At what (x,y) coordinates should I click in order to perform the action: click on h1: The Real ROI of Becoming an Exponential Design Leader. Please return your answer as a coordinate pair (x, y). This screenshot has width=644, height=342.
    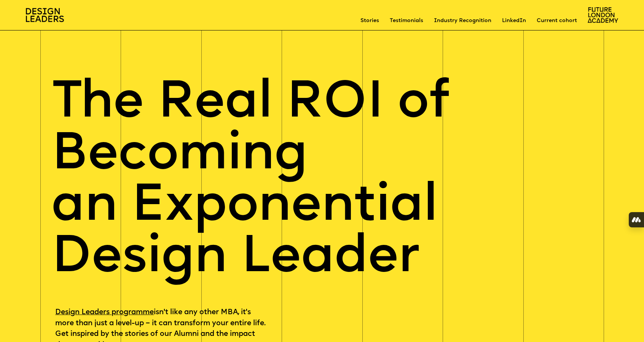
    Looking at the image, I should click on (321, 181).